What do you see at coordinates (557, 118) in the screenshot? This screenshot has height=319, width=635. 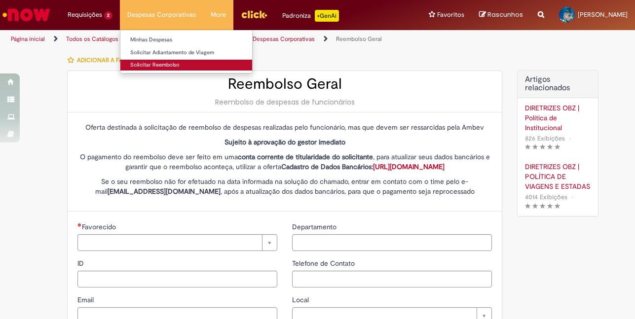 I see `div: DIRETRIZES OBZ | Política de Institucional` at bounding box center [557, 118].